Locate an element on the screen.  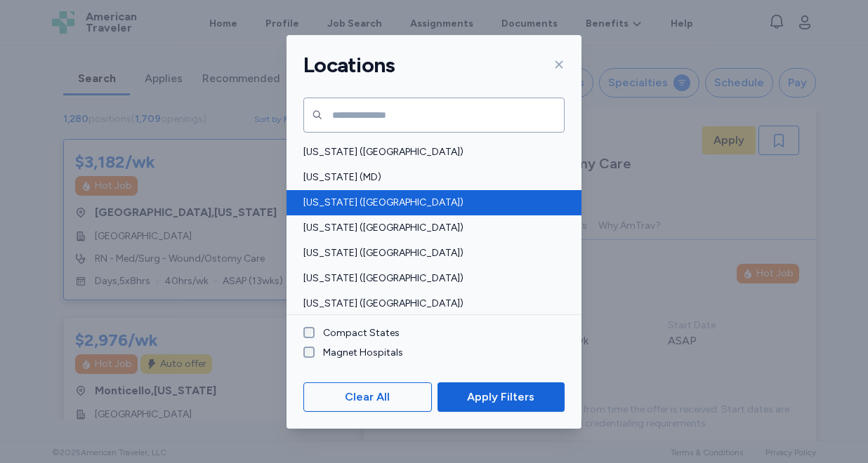
h1: Locations is located at coordinates (349, 65).